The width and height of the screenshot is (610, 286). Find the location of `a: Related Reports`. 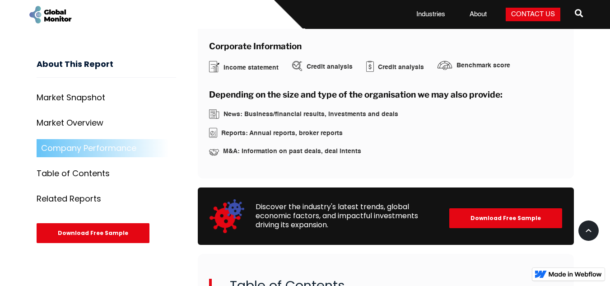

a: Related Reports is located at coordinates (106, 199).